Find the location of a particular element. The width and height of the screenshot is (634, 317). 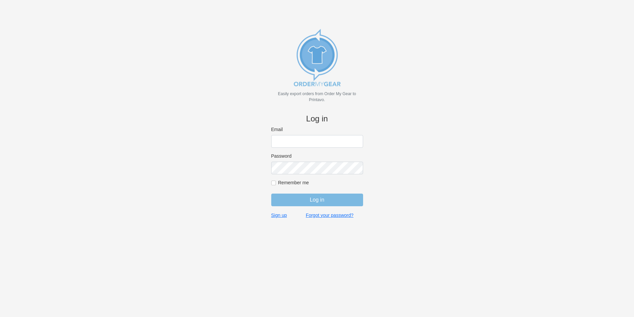

a: Sign up is located at coordinates (279, 215).